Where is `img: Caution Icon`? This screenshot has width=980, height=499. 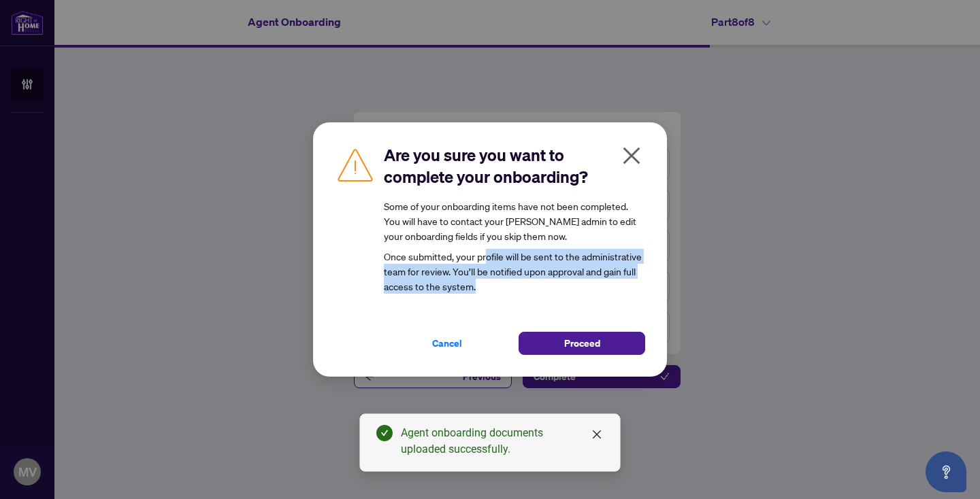
img: Caution Icon is located at coordinates (355, 165).